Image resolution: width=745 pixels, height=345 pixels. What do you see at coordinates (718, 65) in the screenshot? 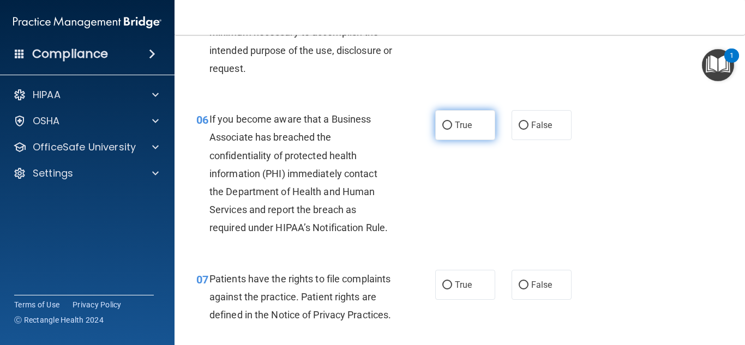
I see `button: Open Resource Center, 1 new notification` at bounding box center [718, 65].